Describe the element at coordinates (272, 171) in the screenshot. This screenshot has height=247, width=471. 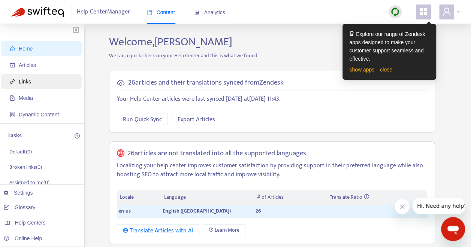
I see `p: Localizing your help center improves customer satisfaction by providing support in their preferre...` at that location.